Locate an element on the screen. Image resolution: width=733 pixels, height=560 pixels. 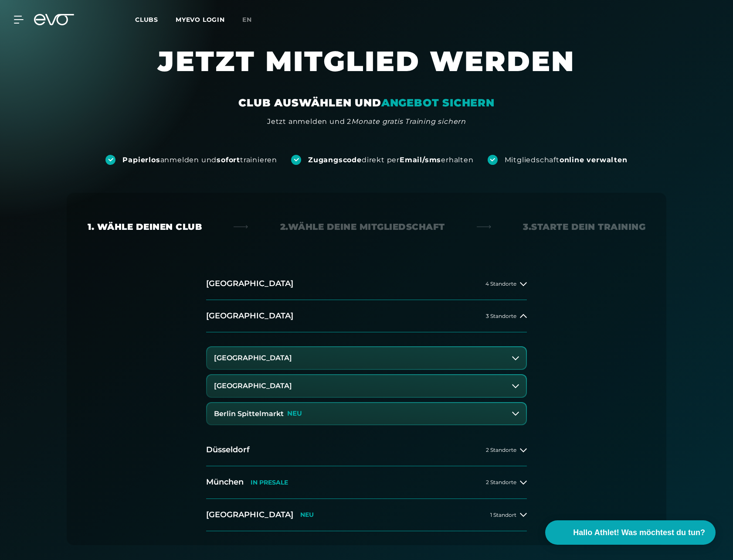
span: en is located at coordinates (247, 20).